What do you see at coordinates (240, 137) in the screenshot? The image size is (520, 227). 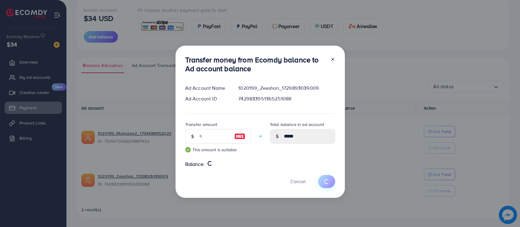 I see `img: image` at bounding box center [240, 137].